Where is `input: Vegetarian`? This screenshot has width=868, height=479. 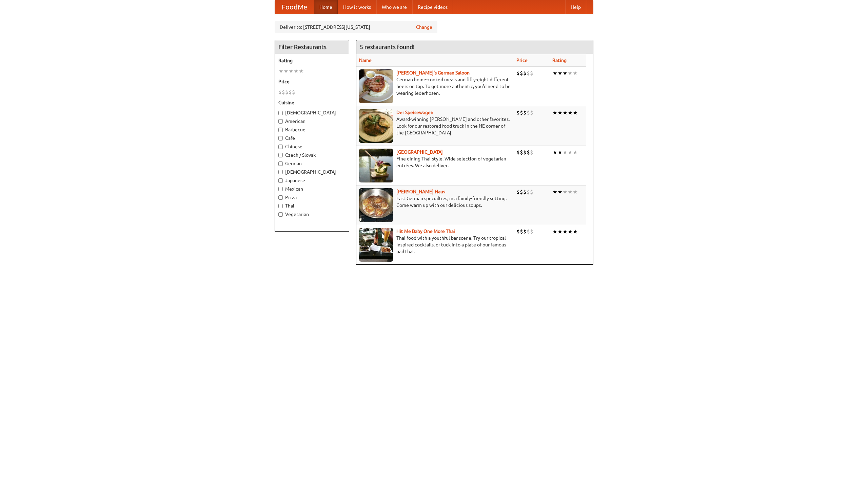 input: Vegetarian is located at coordinates (280, 214).